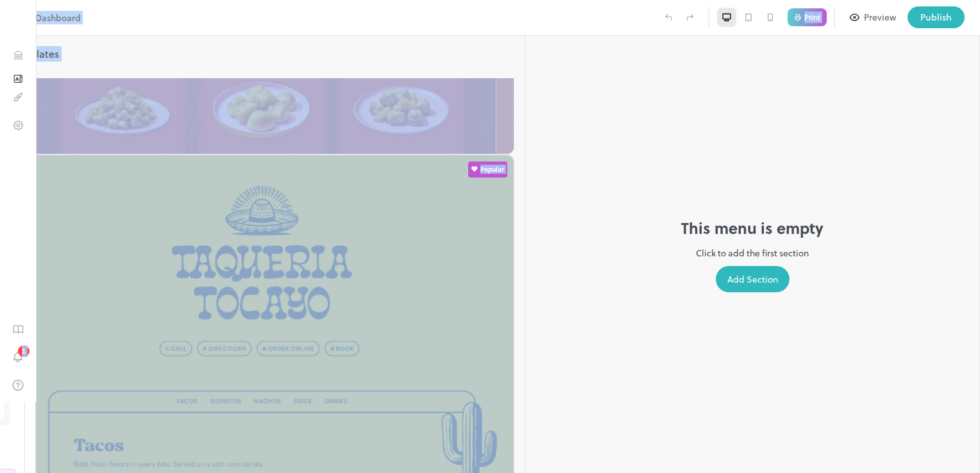 Image resolution: width=980 pixels, height=473 pixels. Describe the element at coordinates (18, 55) in the screenshot. I see `button: Items` at that location.